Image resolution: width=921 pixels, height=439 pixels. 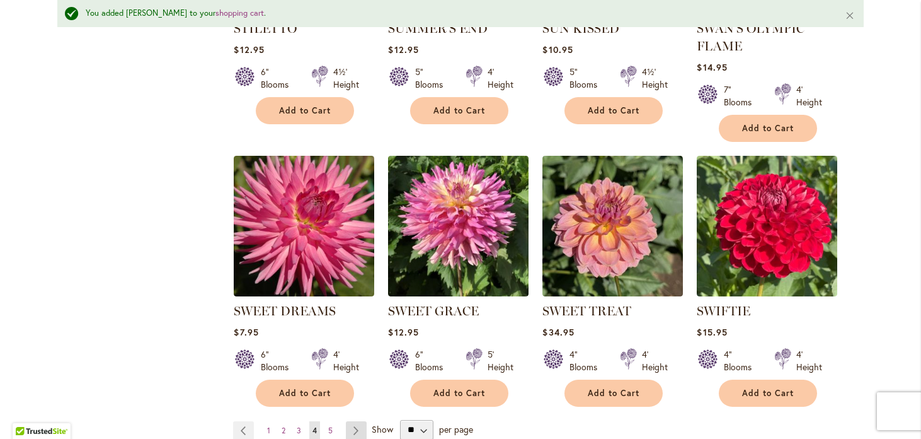 What do you see at coordinates (558, 332) in the screenshot?
I see `span: $34.95` at bounding box center [558, 332].